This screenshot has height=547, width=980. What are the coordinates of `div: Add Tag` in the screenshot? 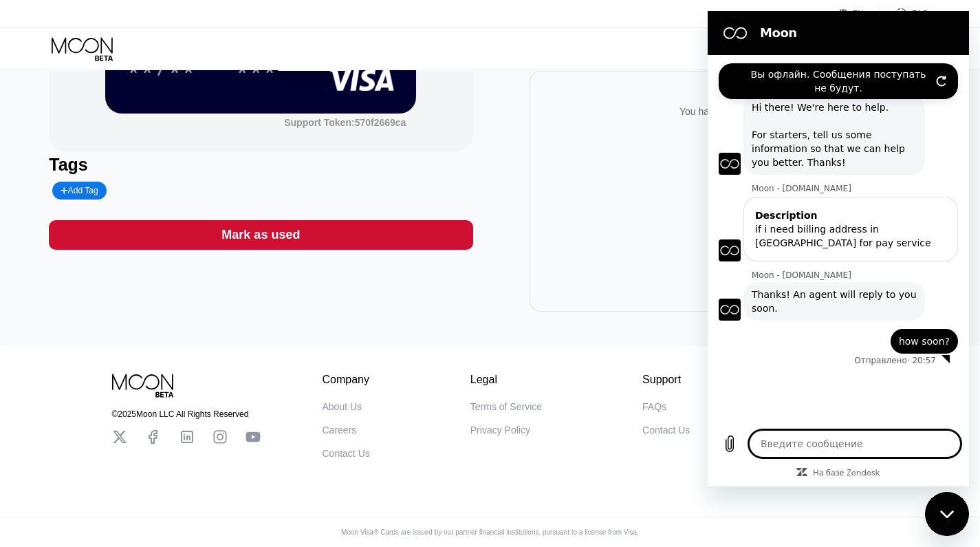 It's located at (79, 191).